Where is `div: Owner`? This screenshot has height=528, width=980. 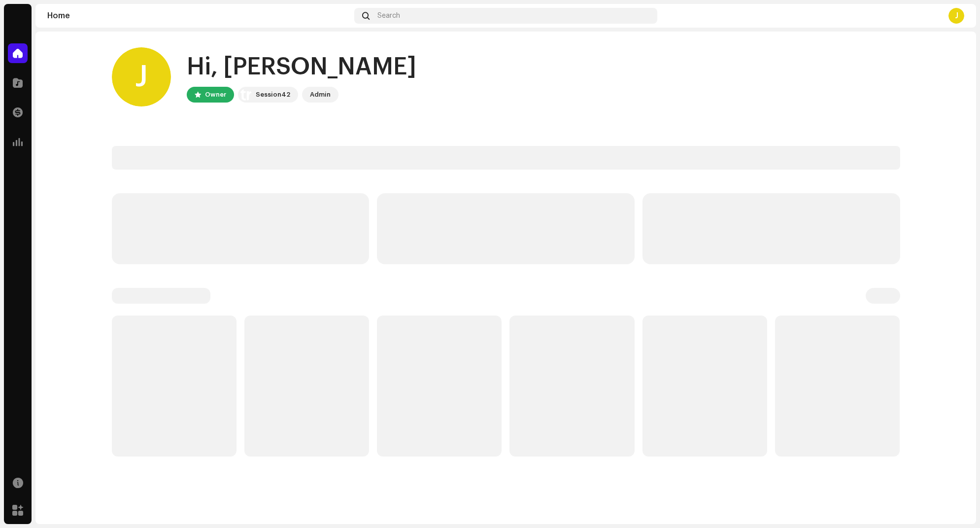
div: Owner is located at coordinates (216, 95).